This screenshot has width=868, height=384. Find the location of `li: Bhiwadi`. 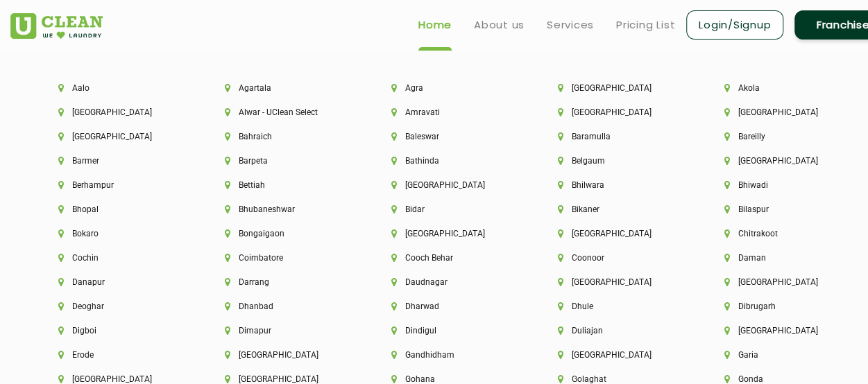

li: Bhiwadi is located at coordinates (784, 185).